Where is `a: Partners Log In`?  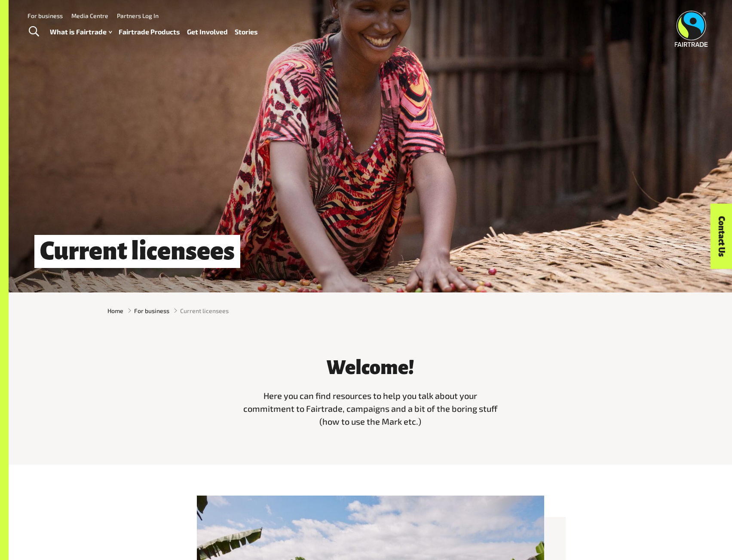
a: Partners Log In is located at coordinates (137, 16).